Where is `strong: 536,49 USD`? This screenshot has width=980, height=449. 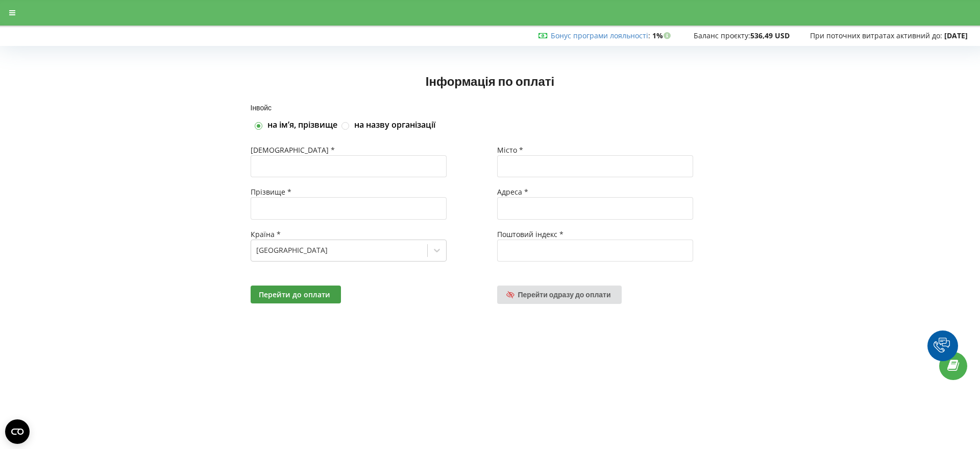 strong: 536,49 USD is located at coordinates (770, 35).